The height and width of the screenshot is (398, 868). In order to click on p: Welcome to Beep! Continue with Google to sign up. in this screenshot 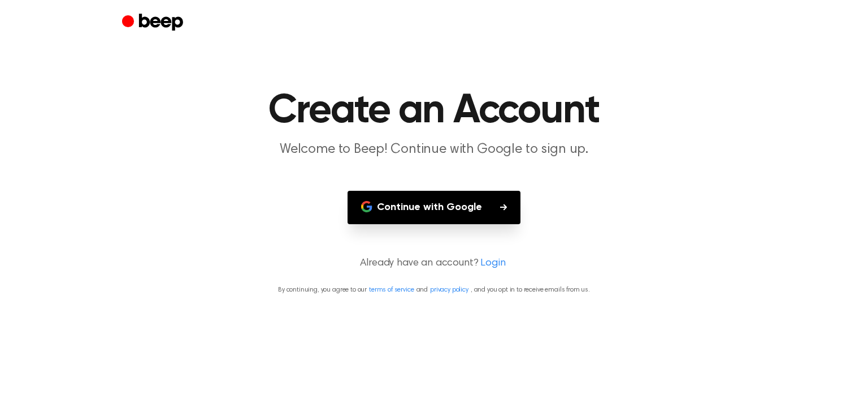, I will do `click(434, 149)`.